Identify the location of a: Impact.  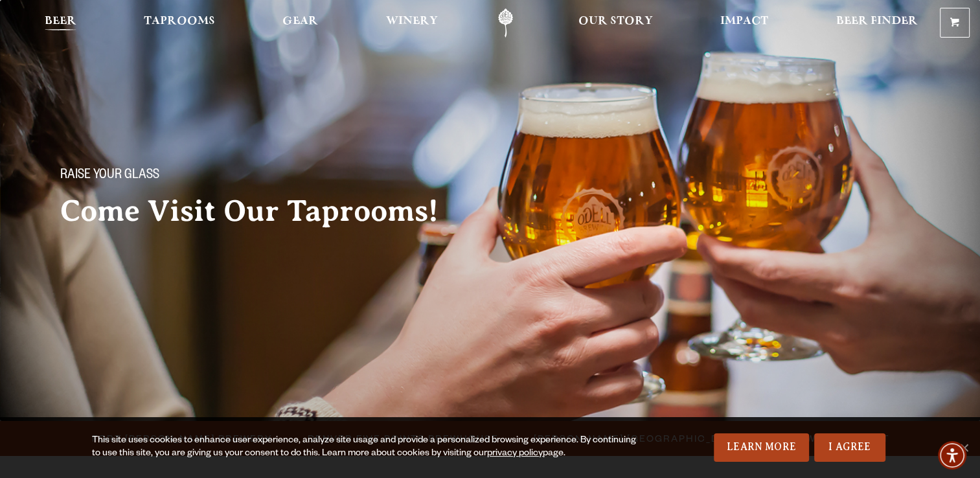
(744, 23).